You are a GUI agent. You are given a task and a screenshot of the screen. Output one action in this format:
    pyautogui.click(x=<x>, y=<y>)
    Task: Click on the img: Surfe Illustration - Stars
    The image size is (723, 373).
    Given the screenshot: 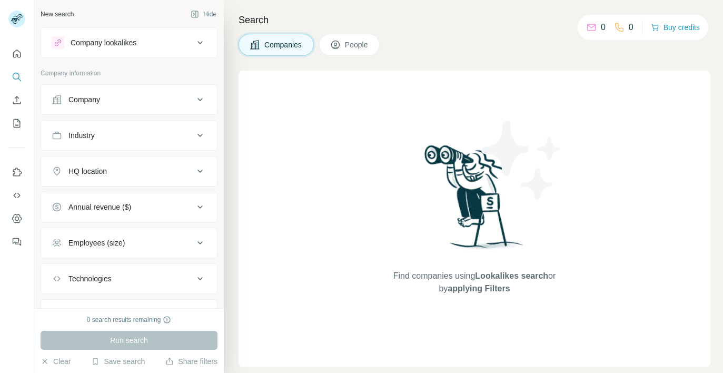 What is the action you would take?
    pyautogui.click(x=522, y=160)
    